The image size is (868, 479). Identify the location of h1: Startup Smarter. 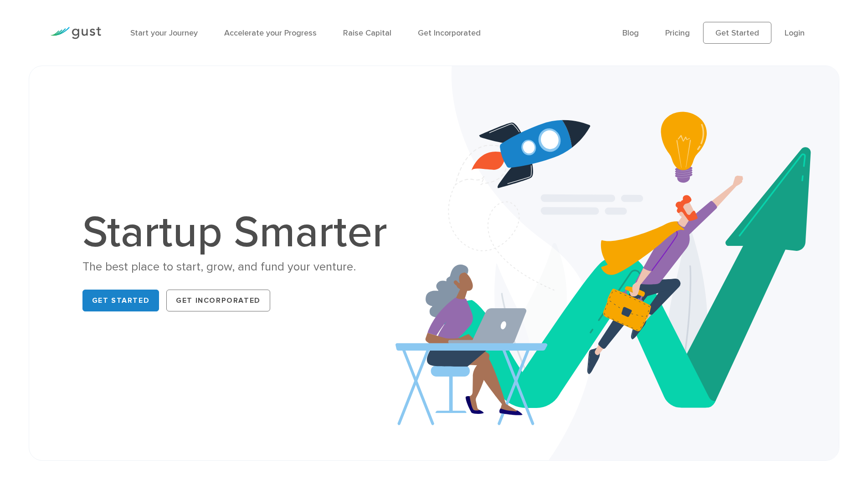
(239, 233).